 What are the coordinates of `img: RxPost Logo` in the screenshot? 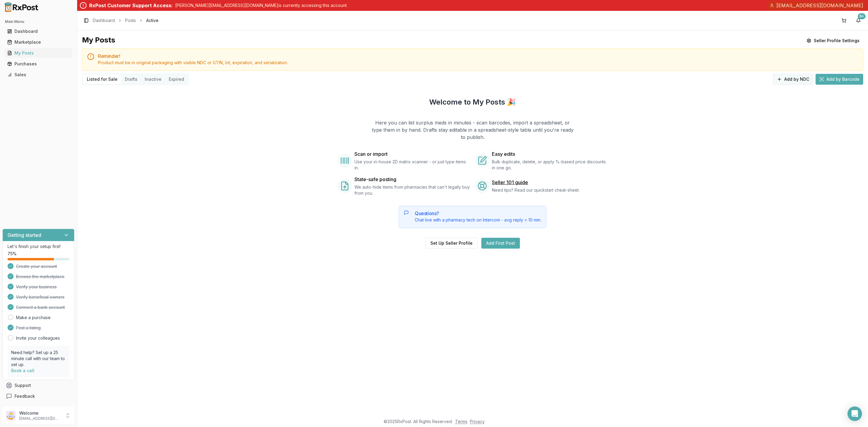 It's located at (22, 7).